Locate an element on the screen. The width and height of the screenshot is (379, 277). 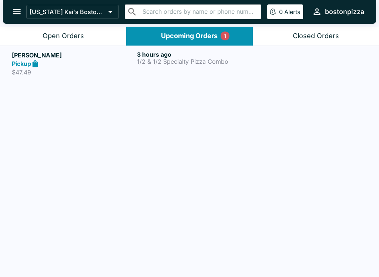
div: bostonpizza is located at coordinates (345, 12).